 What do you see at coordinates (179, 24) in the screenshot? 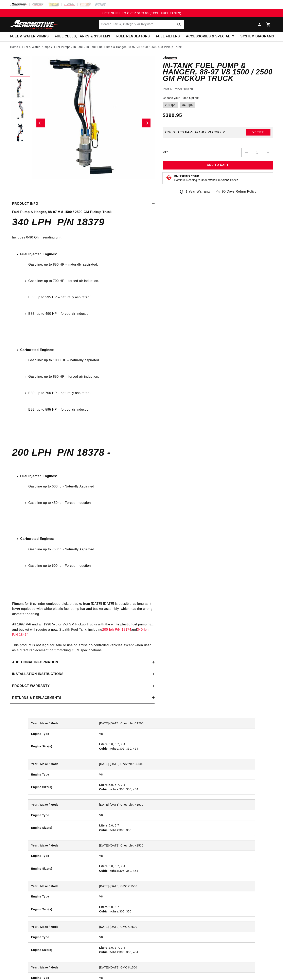
I see `button: Search Part #, Category or Keyword` at bounding box center [179, 24].